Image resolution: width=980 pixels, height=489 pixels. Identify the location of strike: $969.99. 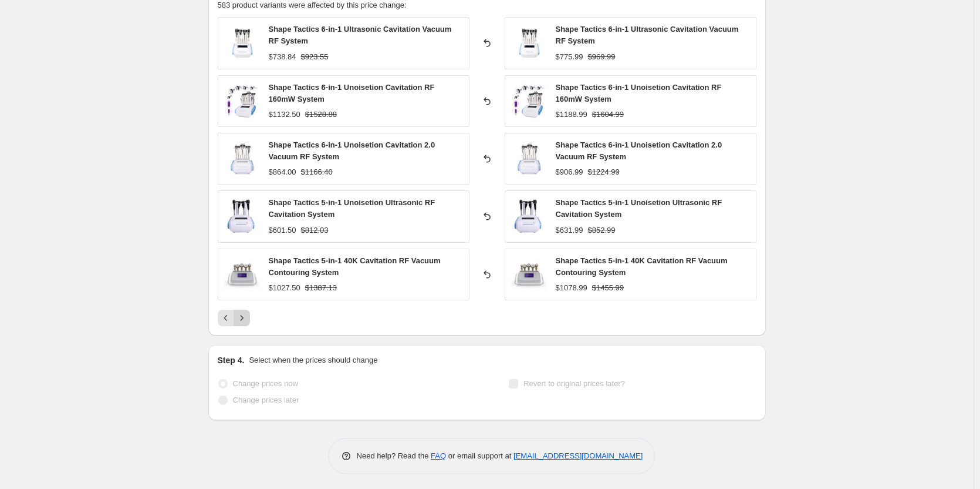
(602, 57).